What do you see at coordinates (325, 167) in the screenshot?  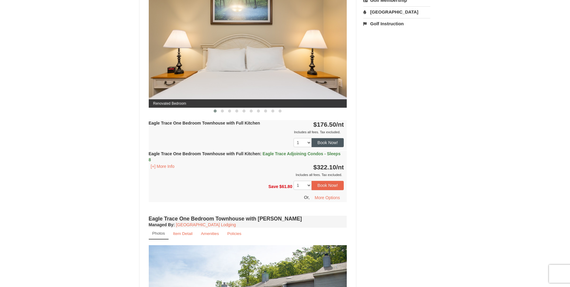 I see `span: $322.10` at bounding box center [325, 167].